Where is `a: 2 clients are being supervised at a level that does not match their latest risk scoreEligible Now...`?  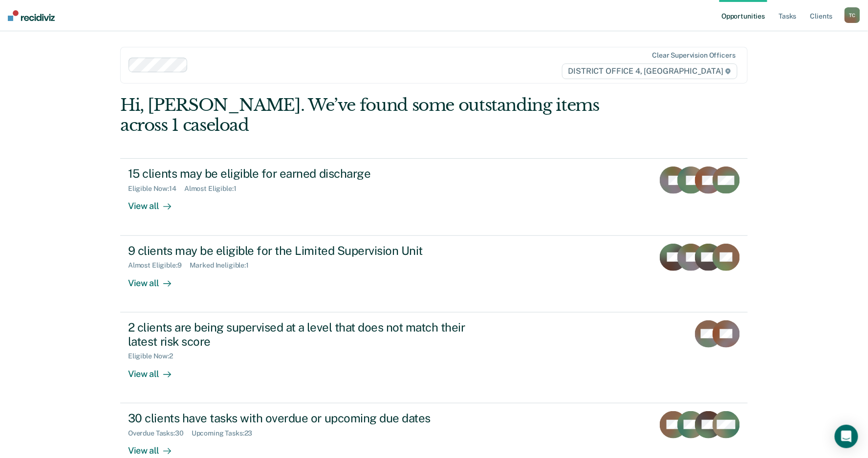 a: 2 clients are being supervised at a level that does not match their latest risk scoreEligible Now... is located at coordinates (434, 358).